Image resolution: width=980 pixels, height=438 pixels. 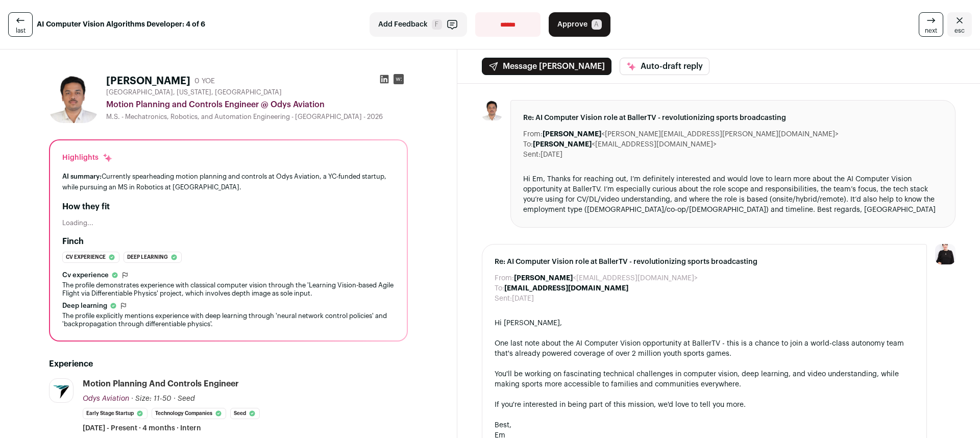 What do you see at coordinates (62, 390) in the screenshot?
I see `img: 943f4d810b3318299df2548dd5312d9dece4ba8f2b4ee3c70bc20ce5cf222831.png` at bounding box center [62, 390].